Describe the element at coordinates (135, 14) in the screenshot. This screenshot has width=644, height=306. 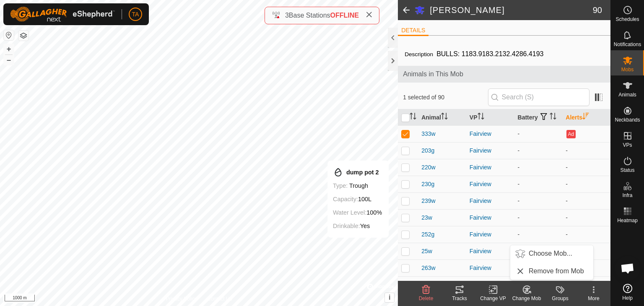
I see `span: TA` at that location.